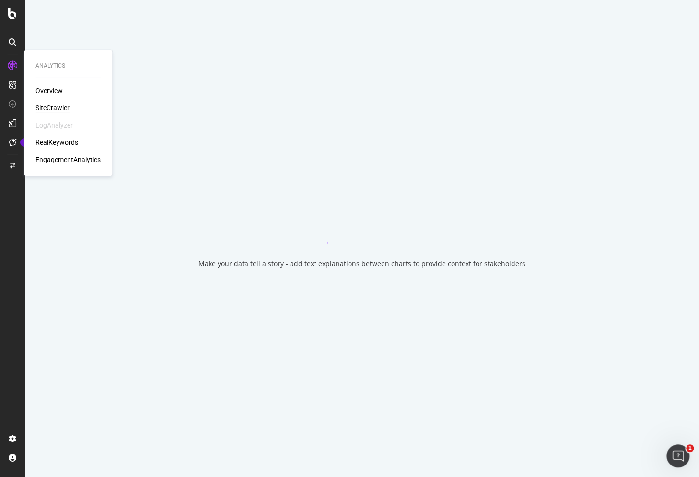 The height and width of the screenshot is (477, 699). I want to click on div: Overview, so click(49, 91).